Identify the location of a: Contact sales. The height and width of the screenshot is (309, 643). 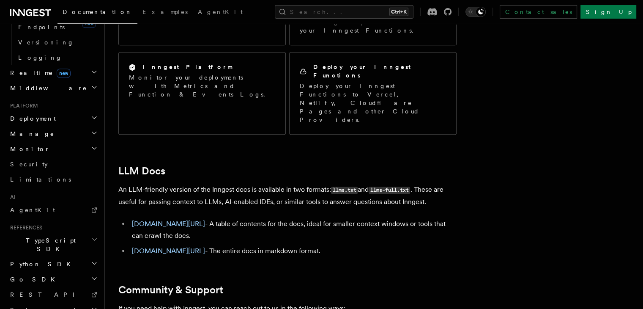
(538, 12).